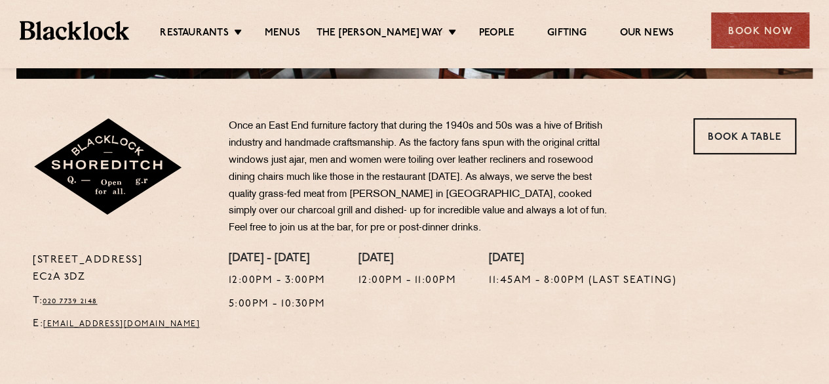  What do you see at coordinates (121, 301) in the screenshot?
I see `p: T:` at bounding box center [121, 301].